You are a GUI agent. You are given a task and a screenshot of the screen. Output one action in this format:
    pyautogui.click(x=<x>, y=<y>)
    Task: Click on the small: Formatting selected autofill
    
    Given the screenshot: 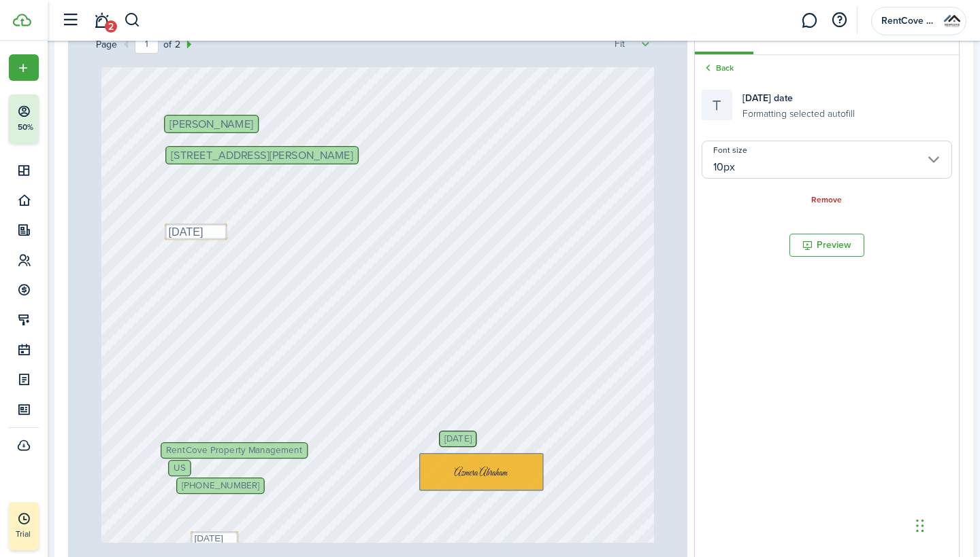 What is the action you would take?
    pyautogui.click(x=798, y=112)
    